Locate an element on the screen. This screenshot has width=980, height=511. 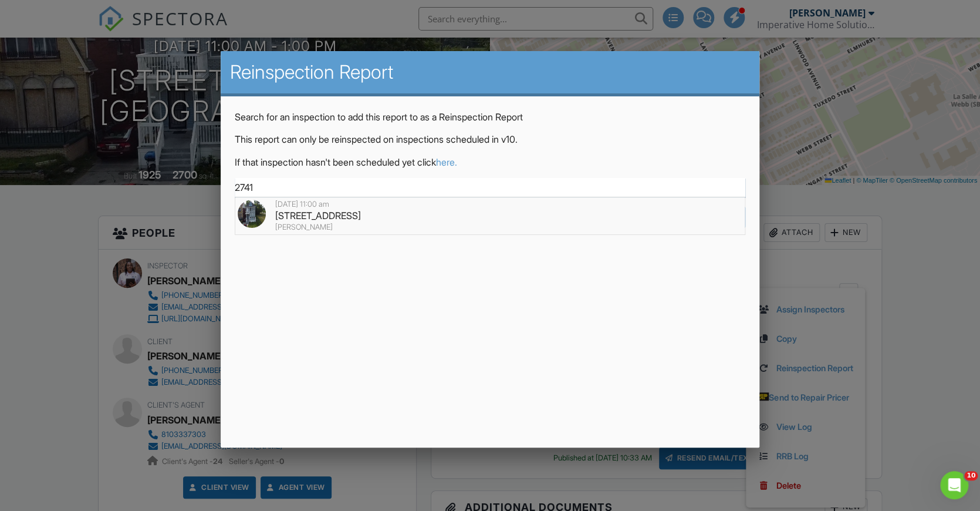
img: 9206785%2Fcover_photos%2FJNef0TreZuQTIfwFR6pc%2Foriginal.9206785-1754483725558 is located at coordinates (252, 214).